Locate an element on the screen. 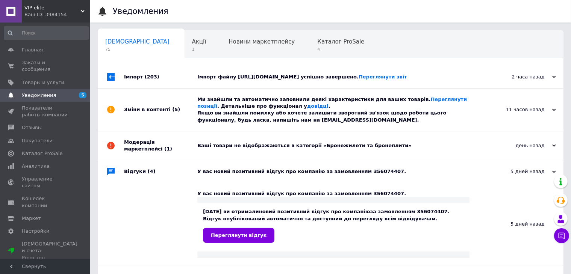 This screenshot has width=571, height=274. div: Зміни в контенті is located at coordinates (160, 110).